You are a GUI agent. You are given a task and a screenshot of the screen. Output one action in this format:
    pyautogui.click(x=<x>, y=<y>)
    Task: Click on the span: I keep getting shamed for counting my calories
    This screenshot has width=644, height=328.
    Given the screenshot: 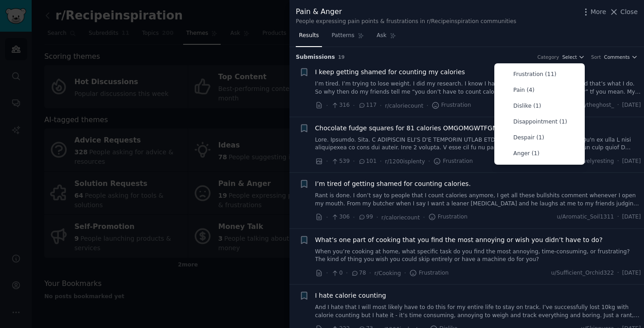 What is the action you would take?
    pyautogui.click(x=391, y=72)
    